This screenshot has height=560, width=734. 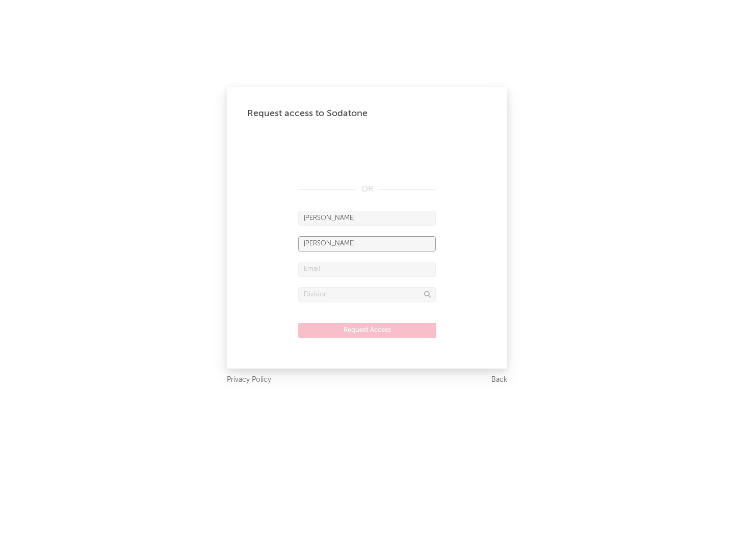 What do you see at coordinates (499, 380) in the screenshot?
I see `a: Back` at bounding box center [499, 380].